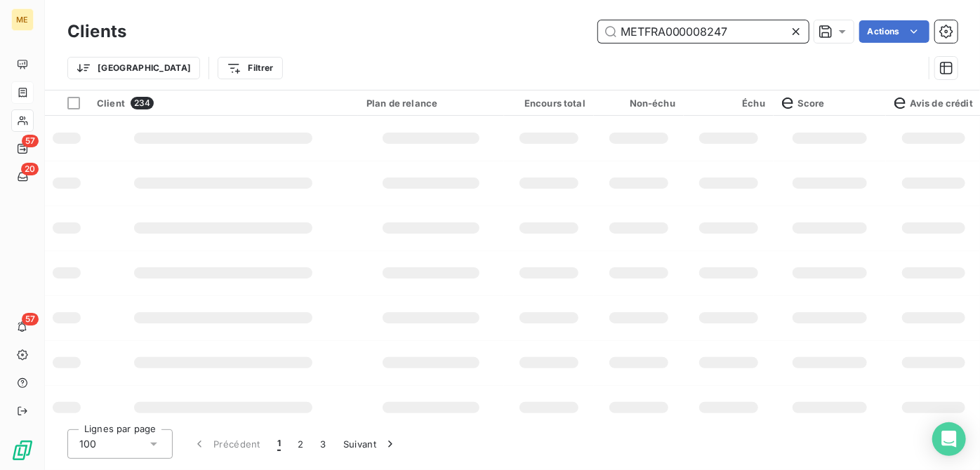 This screenshot has width=980, height=470. Describe the element at coordinates (22, 20) in the screenshot. I see `div: ME` at that location.